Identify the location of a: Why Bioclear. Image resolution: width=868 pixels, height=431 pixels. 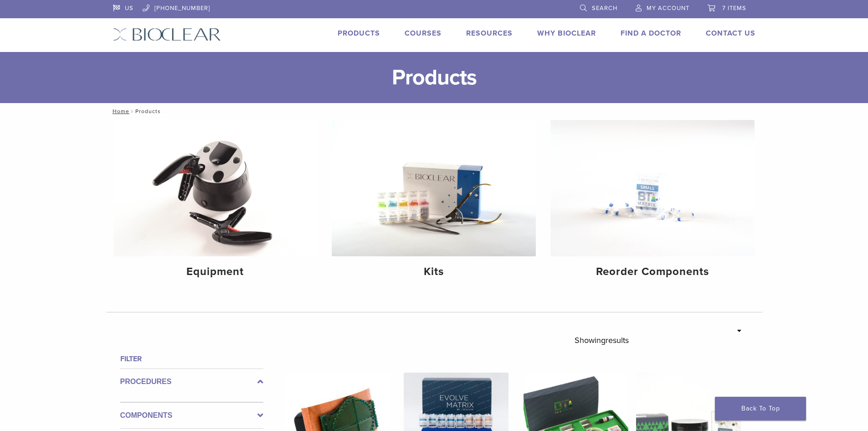
(566, 33).